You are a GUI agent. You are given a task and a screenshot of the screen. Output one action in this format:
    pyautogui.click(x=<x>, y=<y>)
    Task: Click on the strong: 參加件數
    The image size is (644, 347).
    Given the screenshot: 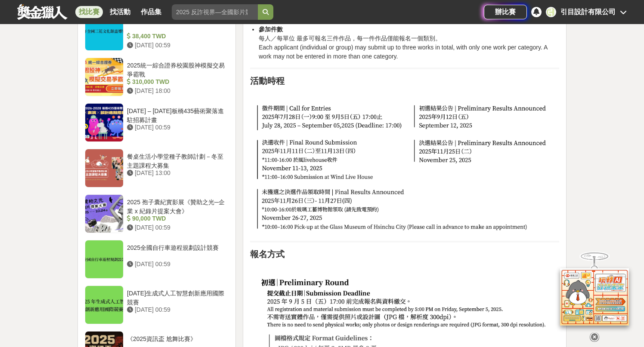 What is the action you would take?
    pyautogui.click(x=270, y=30)
    